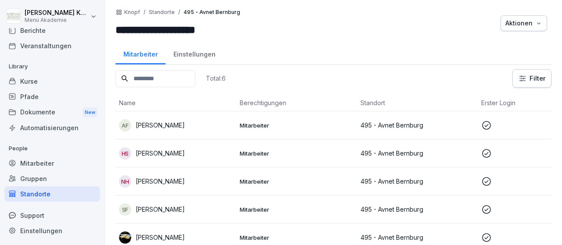 This screenshot has width=562, height=245. Describe the element at coordinates (132, 12) in the screenshot. I see `a: Knopf` at that location.